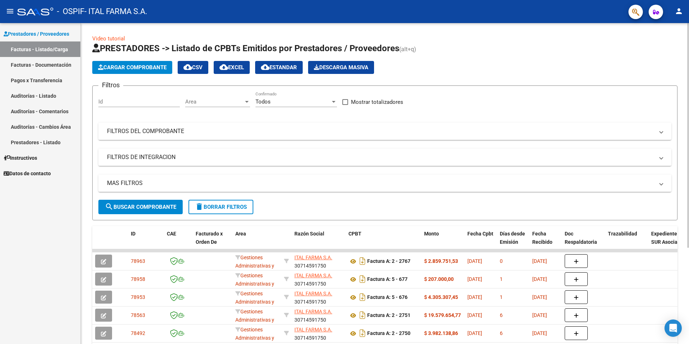 This screenshot has height=344, width=689. Describe the element at coordinates (512, 237) in the screenshot. I see `span: Días desde Emisión` at that location.